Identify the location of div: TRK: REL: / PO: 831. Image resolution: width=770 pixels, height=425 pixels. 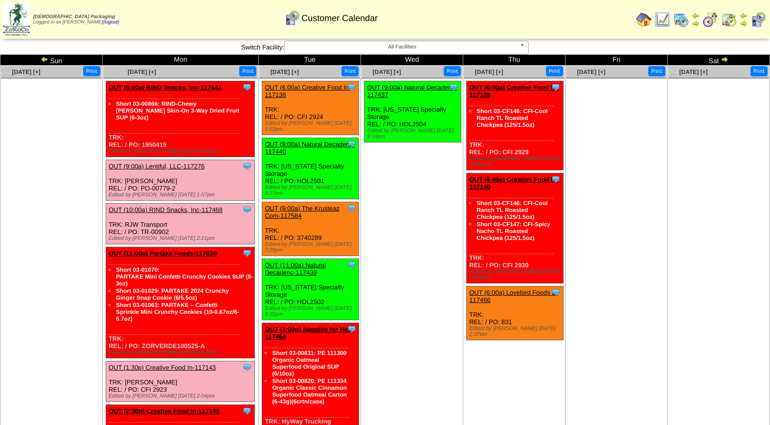
(515, 313).